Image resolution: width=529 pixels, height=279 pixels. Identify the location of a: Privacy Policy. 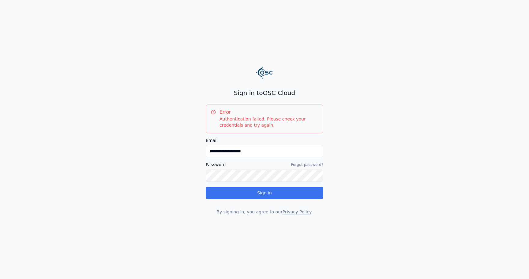
(297, 211).